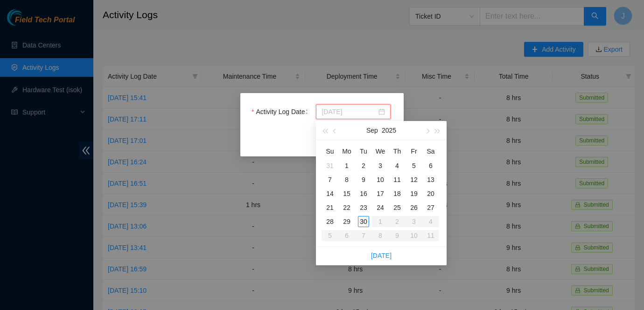  Describe the element at coordinates (347, 166) in the screenshot. I see `div: 1` at that location.